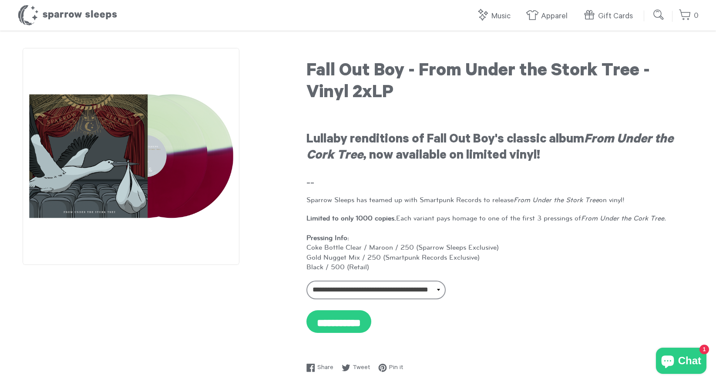 Image resolution: width=716 pixels, height=383 pixels. I want to click on em: From Under the Stork Tree, so click(556, 199).